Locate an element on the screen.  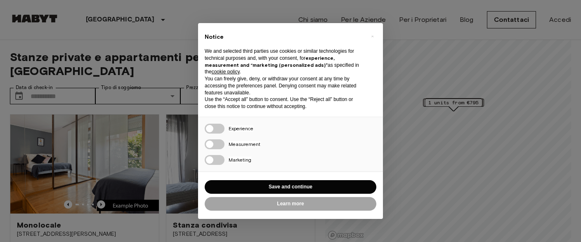
button: Learn more is located at coordinates (291, 204).